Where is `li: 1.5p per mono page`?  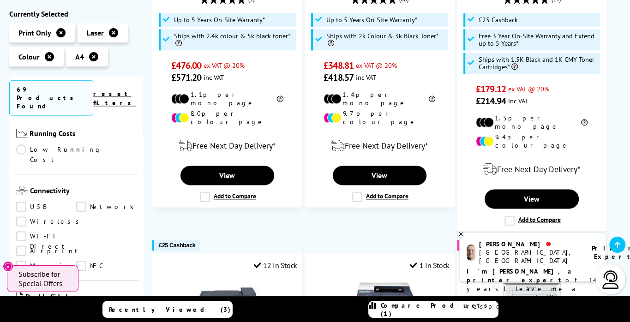 li: 1.5p per mono page is located at coordinates (531, 122).